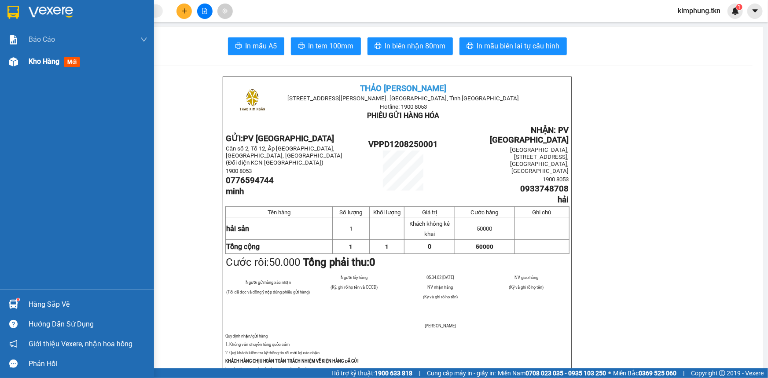  What do you see at coordinates (301, 262) in the screenshot?
I see `span: Cước rồi:` at bounding box center [301, 262].